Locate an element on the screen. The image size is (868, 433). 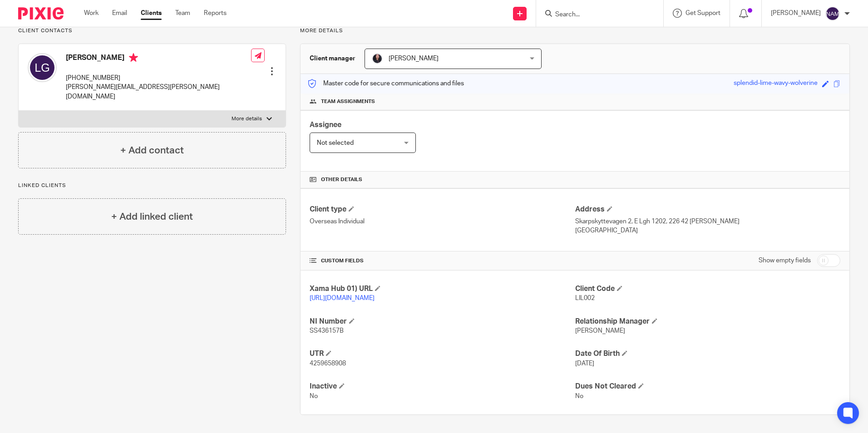
span: Team assignments is located at coordinates (348, 102).